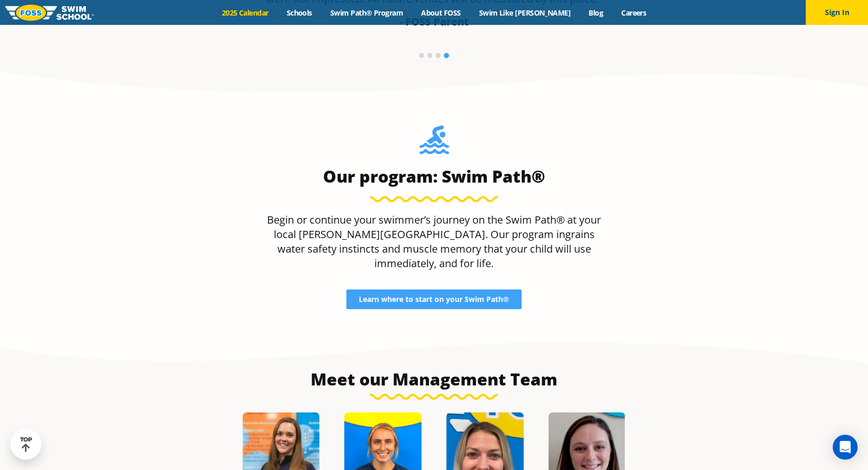 This screenshot has height=470, width=868. I want to click on a: Learn where to start on your Swim Path®, so click(434, 299).